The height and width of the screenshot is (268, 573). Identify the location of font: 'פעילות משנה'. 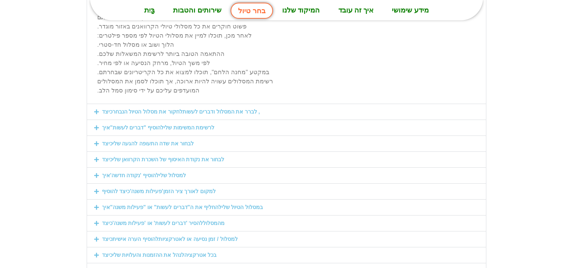
(146, 191).